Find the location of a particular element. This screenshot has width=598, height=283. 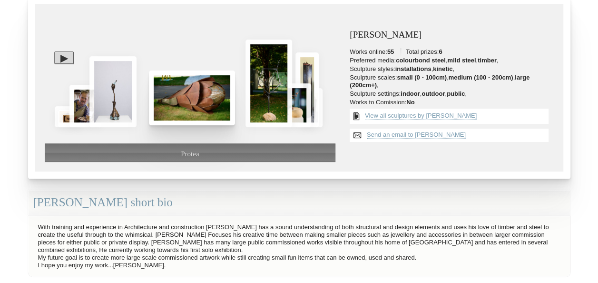

img: Send an email to Gavin Roberts is located at coordinates (357, 135).